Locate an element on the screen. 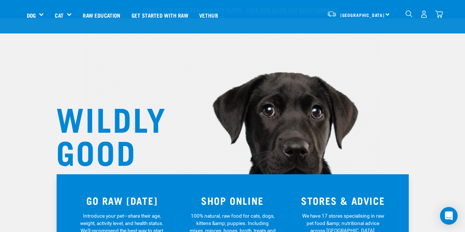 The width and height of the screenshot is (465, 232). a: Raw Education is located at coordinates (102, 15).